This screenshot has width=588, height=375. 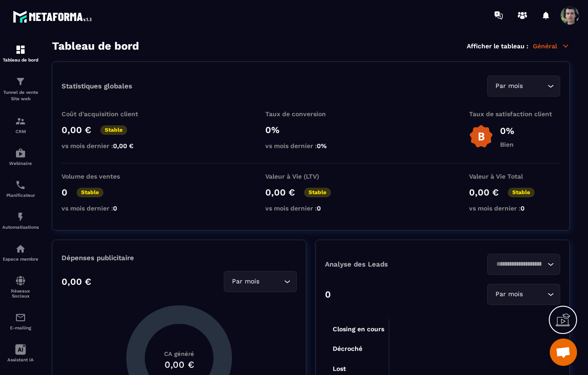 I want to click on img: social-network, so click(x=20, y=281).